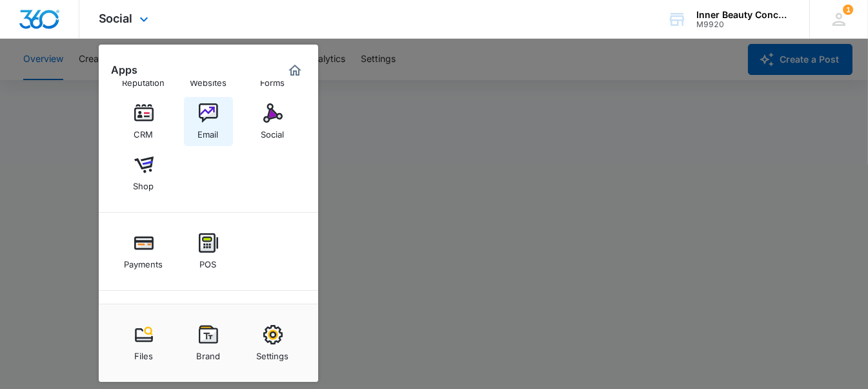  Describe the element at coordinates (144, 343) in the screenshot. I see `a: Files` at that location.